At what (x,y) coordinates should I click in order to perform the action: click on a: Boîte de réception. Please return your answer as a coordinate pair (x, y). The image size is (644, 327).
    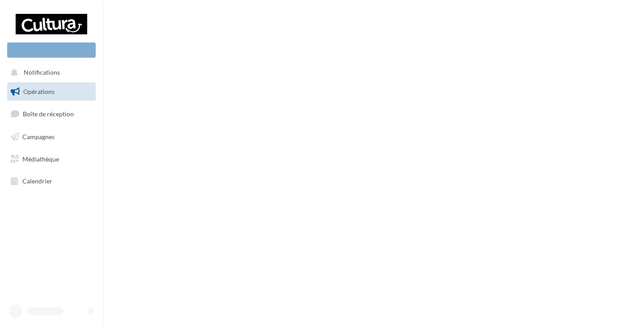
    Looking at the image, I should click on (51, 113).